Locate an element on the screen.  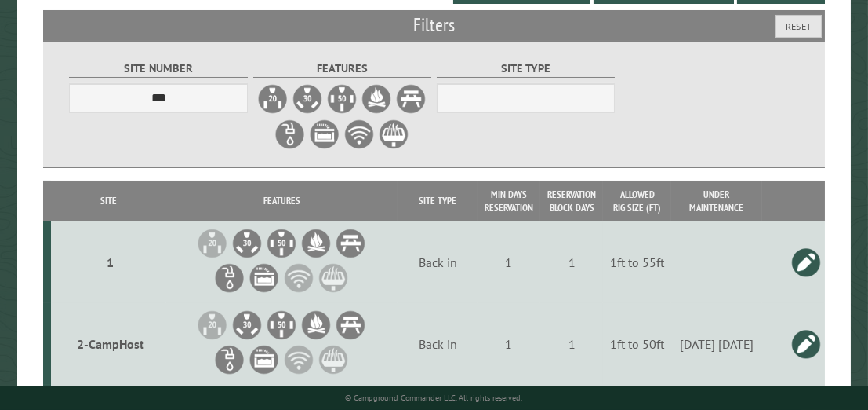
label: 30A Electrical Hookup is located at coordinates (307, 99).